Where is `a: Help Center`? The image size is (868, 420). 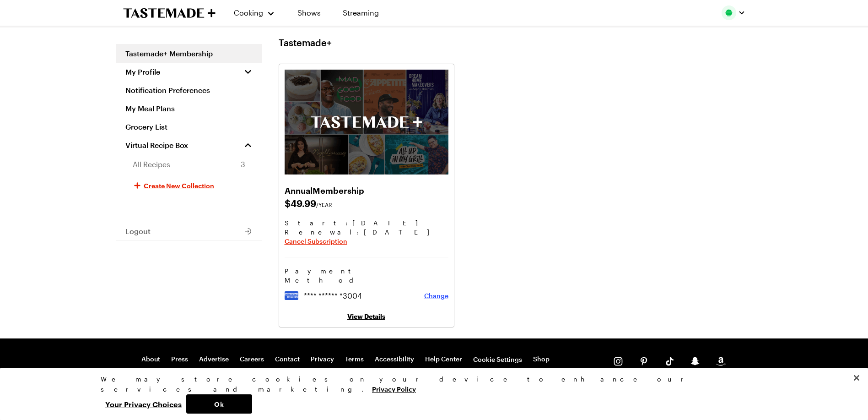 a: Help Center is located at coordinates (443, 360).